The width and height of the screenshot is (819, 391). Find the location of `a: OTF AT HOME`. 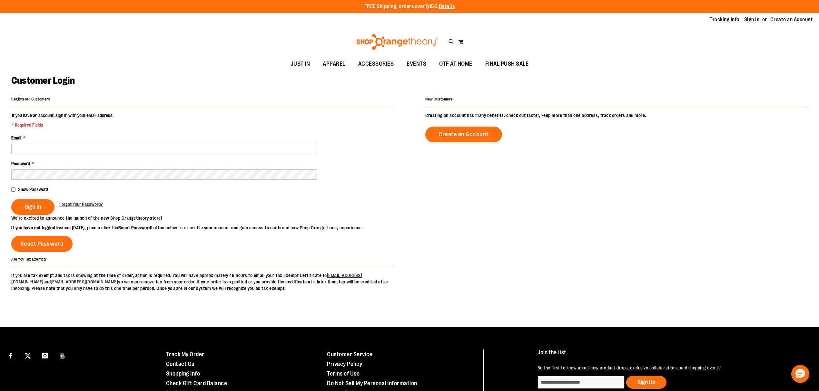

a: OTF AT HOME is located at coordinates (456, 64).